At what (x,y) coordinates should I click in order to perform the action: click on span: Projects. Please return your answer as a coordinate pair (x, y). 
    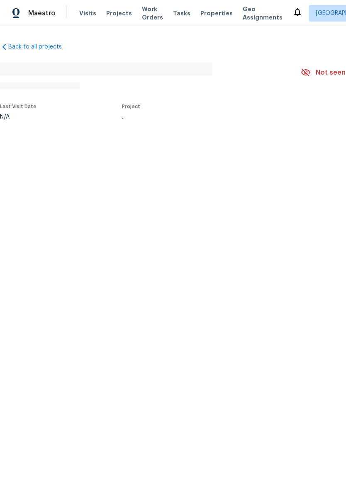
    Looking at the image, I should click on (119, 13).